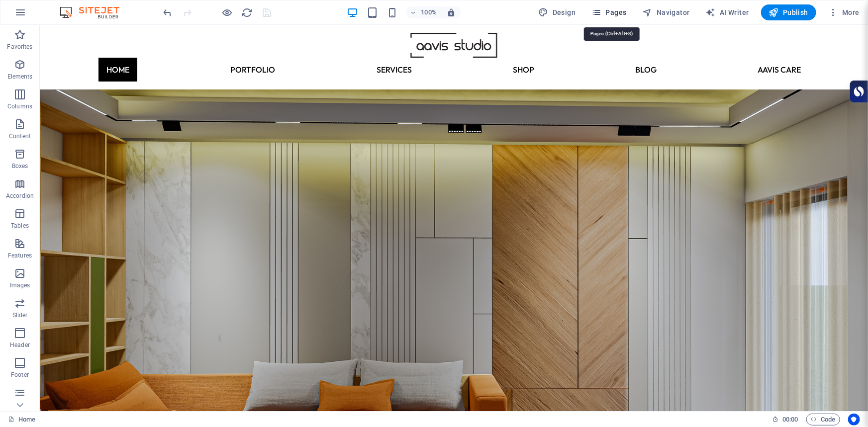  What do you see at coordinates (788, 12) in the screenshot?
I see `button: Publish` at bounding box center [788, 12].